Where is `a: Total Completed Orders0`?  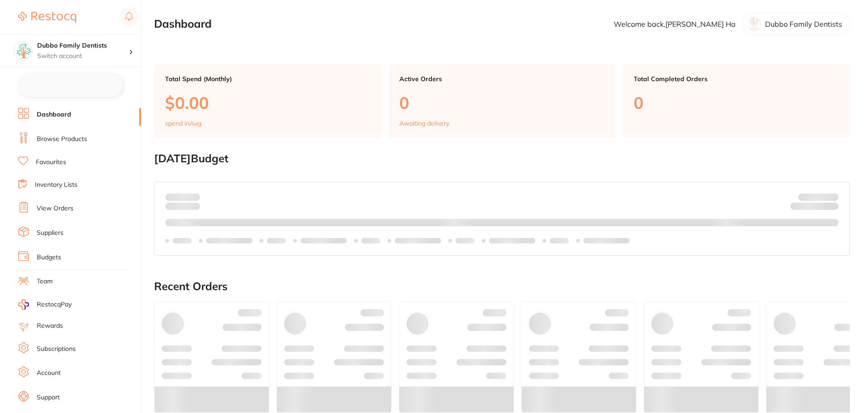
a: Total Completed Orders0 is located at coordinates (736, 101).